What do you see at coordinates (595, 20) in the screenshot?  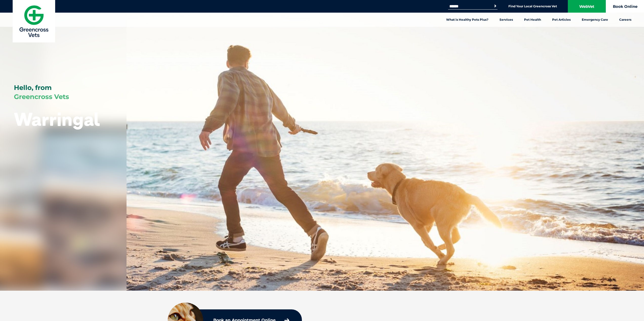 I see `a: Emergency Care` at bounding box center [595, 20].